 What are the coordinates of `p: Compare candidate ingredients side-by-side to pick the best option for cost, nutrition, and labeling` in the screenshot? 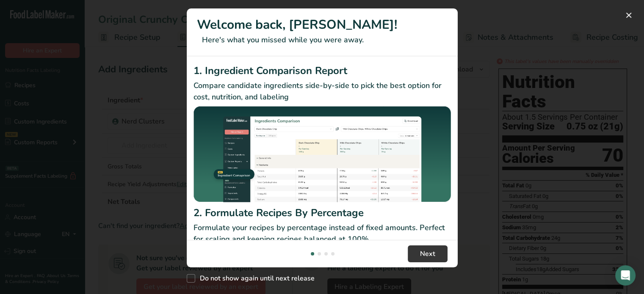 It's located at (322, 91).